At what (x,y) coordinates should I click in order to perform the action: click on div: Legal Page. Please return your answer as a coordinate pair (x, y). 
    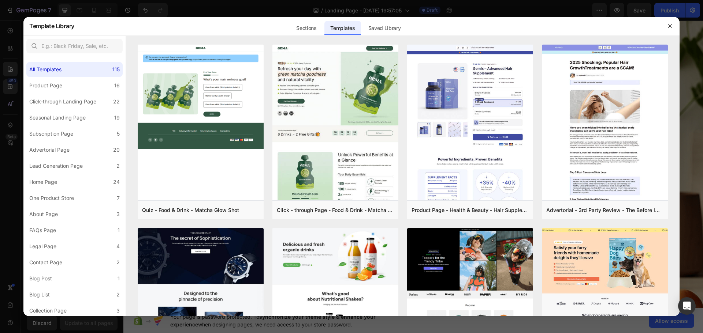
    Looking at the image, I should click on (43, 247).